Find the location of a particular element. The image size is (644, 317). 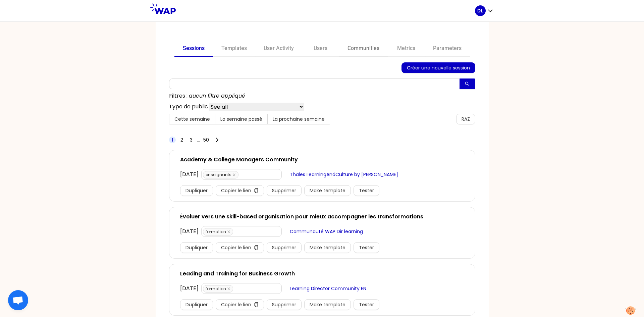

a: Sessions is located at coordinates (194, 49).